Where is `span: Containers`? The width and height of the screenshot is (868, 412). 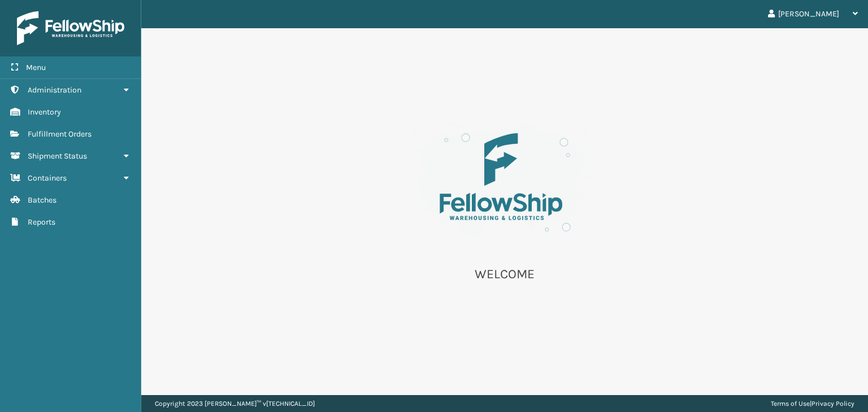 span: Containers is located at coordinates (47, 178).